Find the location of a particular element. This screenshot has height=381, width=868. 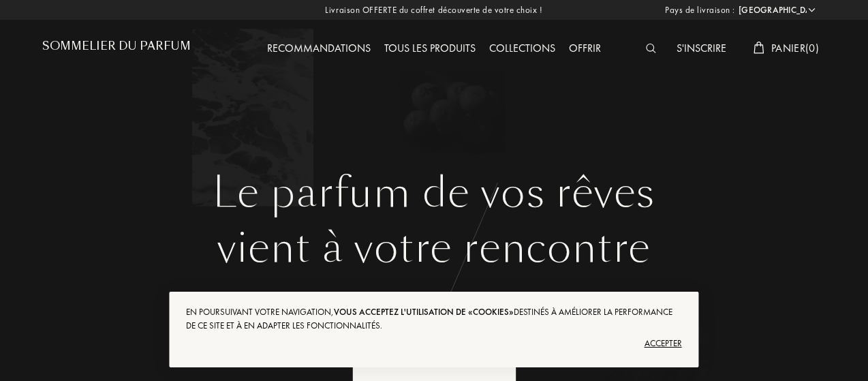

h1: Sommelier du Parfum is located at coordinates (116, 46).